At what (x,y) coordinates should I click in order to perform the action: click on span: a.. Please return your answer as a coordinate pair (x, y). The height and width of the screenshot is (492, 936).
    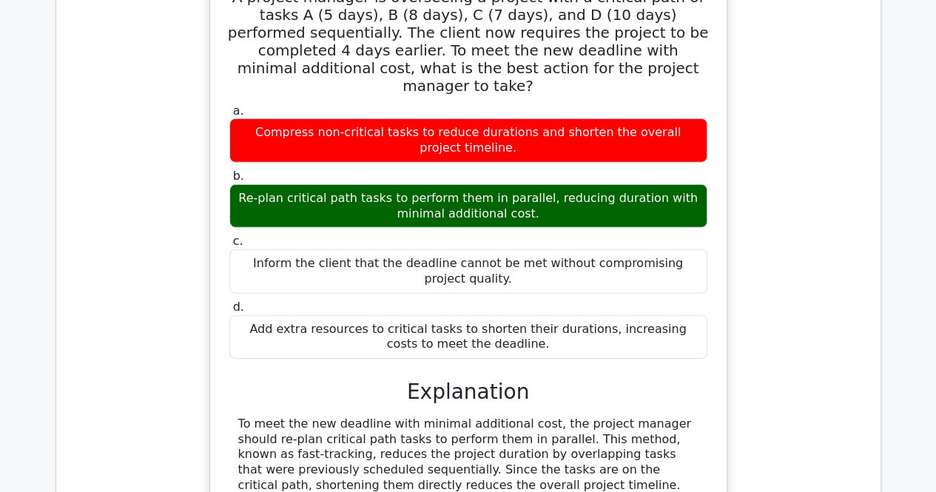
    Looking at the image, I should click on (238, 110).